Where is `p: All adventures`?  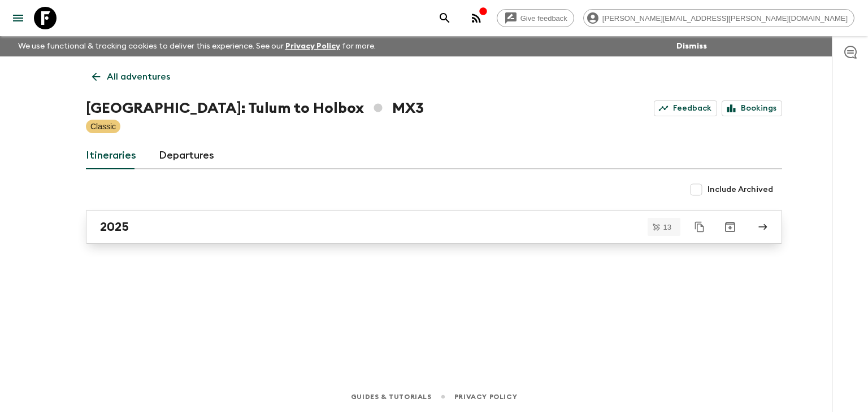 p: All adventures is located at coordinates (139, 77).